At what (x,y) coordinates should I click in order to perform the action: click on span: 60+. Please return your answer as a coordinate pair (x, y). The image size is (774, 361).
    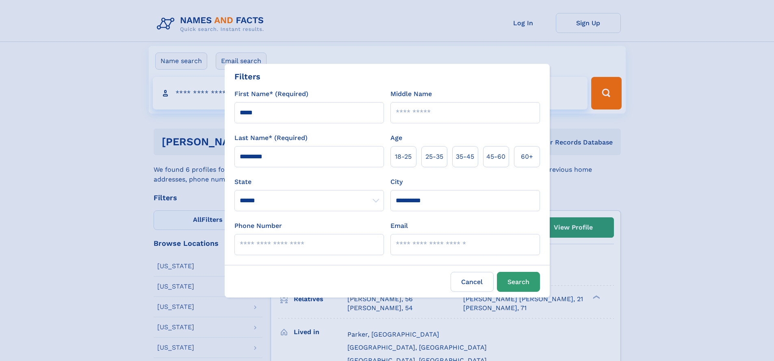
    Looking at the image, I should click on (527, 156).